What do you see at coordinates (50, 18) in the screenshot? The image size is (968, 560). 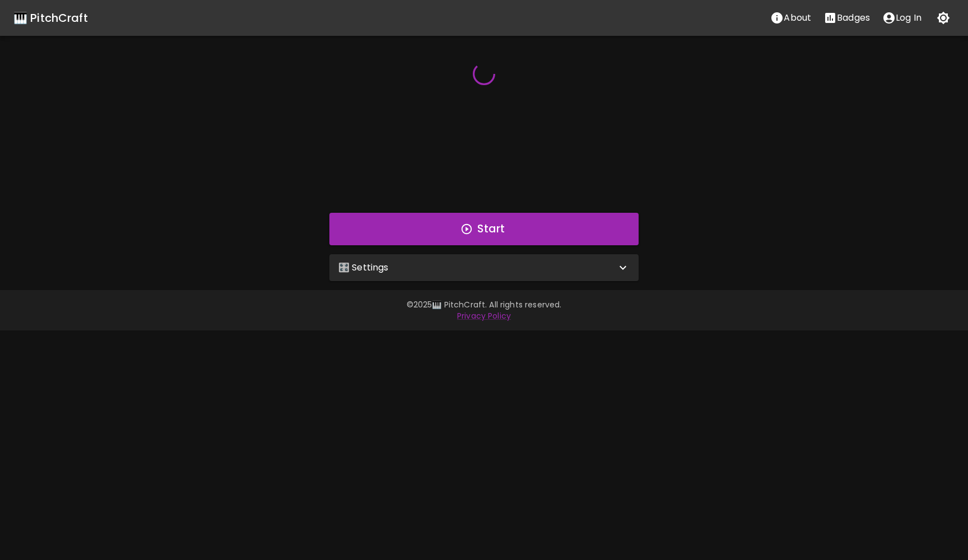 I see `div: 🎹 PitchCraft` at bounding box center [50, 18].